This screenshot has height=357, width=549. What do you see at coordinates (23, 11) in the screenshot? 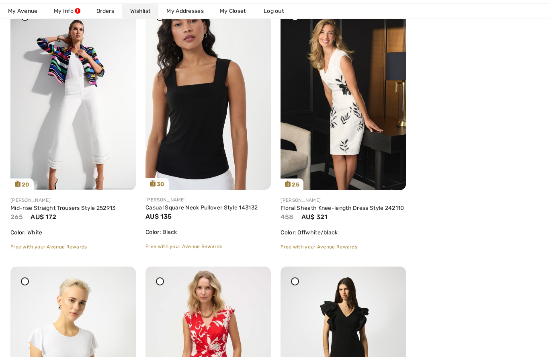
I see `span: My Avenue` at bounding box center [23, 11].